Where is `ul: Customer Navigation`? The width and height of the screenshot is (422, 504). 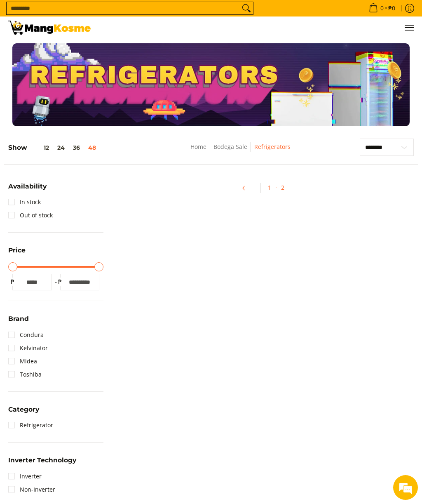 ul: Customer Navigation is located at coordinates (257, 27).